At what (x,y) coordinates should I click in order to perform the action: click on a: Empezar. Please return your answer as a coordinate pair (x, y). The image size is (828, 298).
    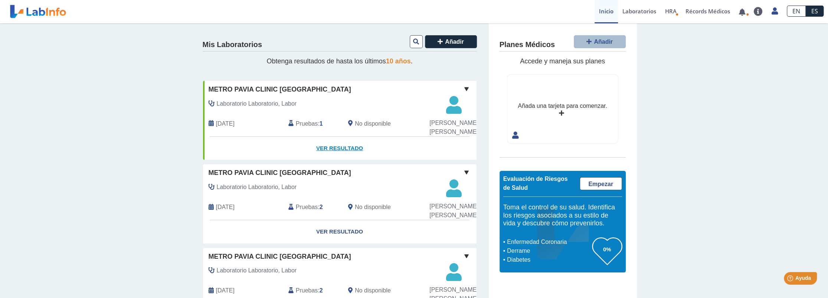
    Looking at the image, I should click on (601, 184).